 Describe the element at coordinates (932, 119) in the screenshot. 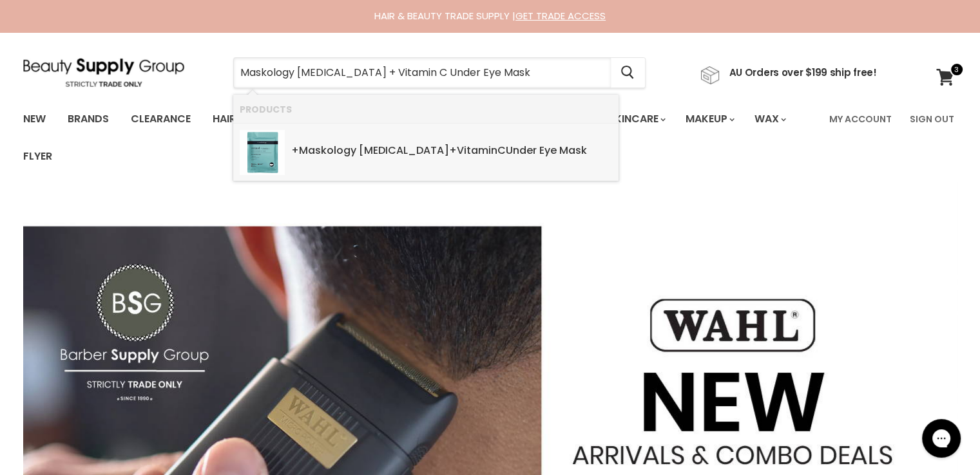

I see `a: Sign Out` at that location.